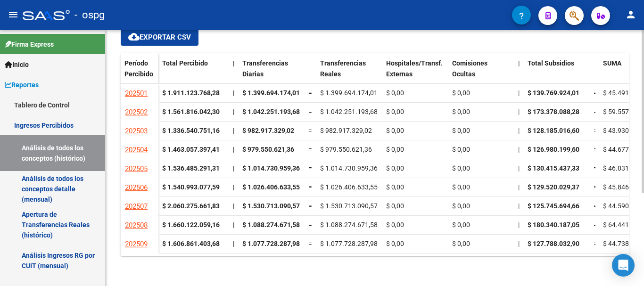  What do you see at coordinates (139, 73) in the screenshot?
I see `datatable-header-cell: Período Percibido` at bounding box center [139, 73].